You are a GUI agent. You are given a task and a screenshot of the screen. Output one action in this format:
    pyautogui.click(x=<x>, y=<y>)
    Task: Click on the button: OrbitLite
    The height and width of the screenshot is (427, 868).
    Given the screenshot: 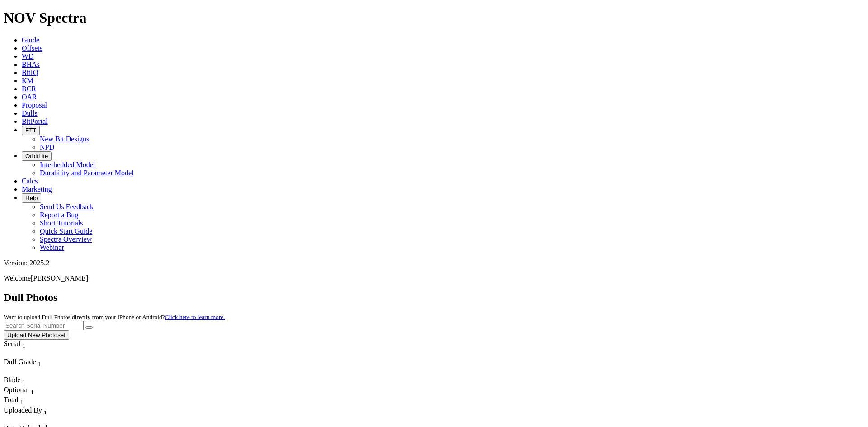 What is the action you would take?
    pyautogui.click(x=37, y=156)
    